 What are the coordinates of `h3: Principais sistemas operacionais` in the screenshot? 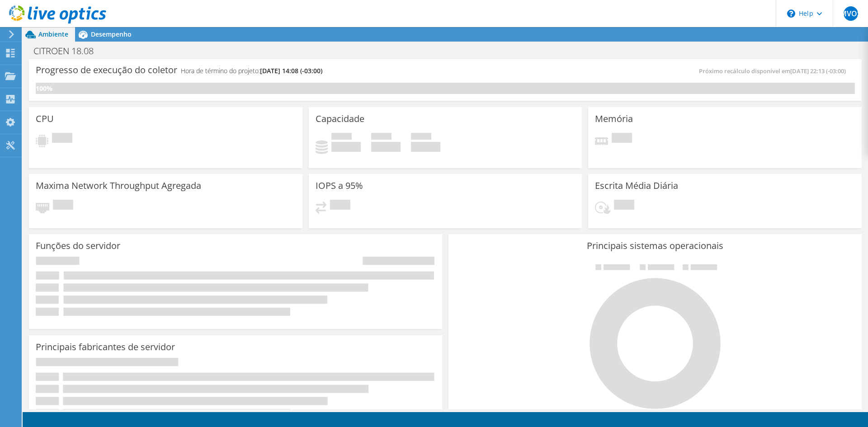 It's located at (655, 246).